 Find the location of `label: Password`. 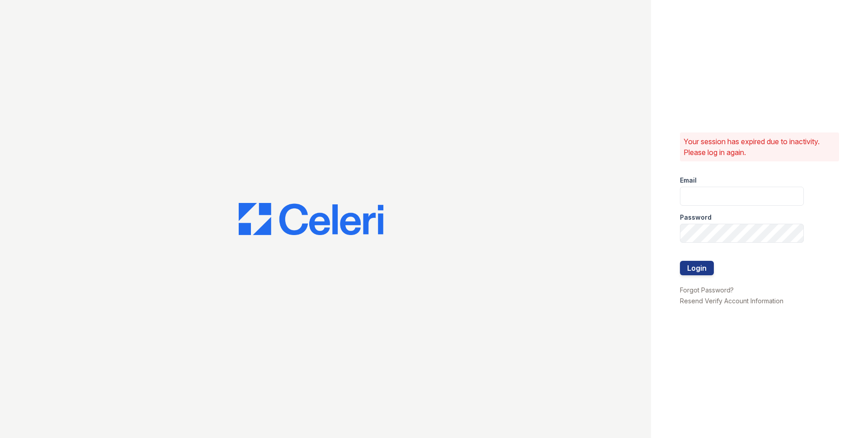

label: Password is located at coordinates (695, 217).